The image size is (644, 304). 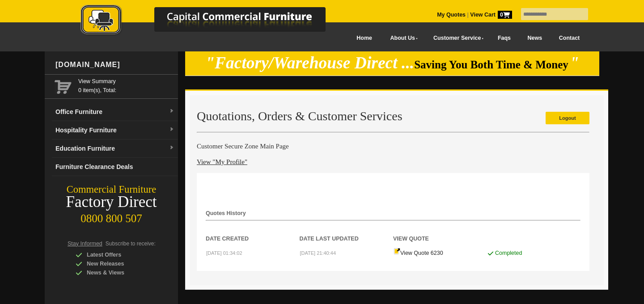 What do you see at coordinates (504, 38) in the screenshot?
I see `a: Faqs` at bounding box center [504, 38].